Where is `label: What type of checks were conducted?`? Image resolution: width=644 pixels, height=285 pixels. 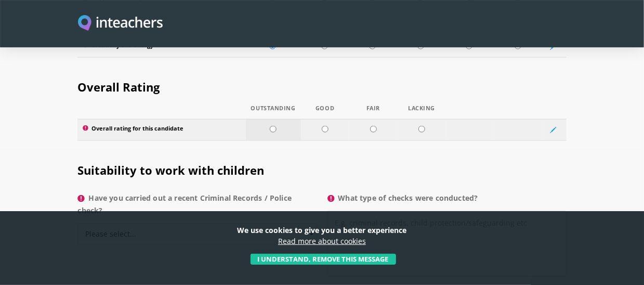 label: What type of checks were conducted? is located at coordinates (447, 202).